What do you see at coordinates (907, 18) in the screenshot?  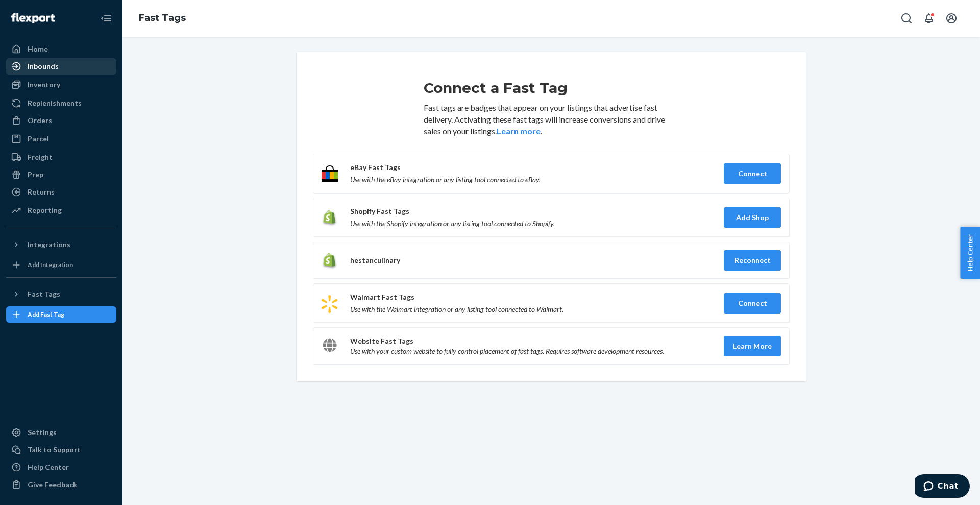 I see `button: Open Search Box` at bounding box center [907, 18].